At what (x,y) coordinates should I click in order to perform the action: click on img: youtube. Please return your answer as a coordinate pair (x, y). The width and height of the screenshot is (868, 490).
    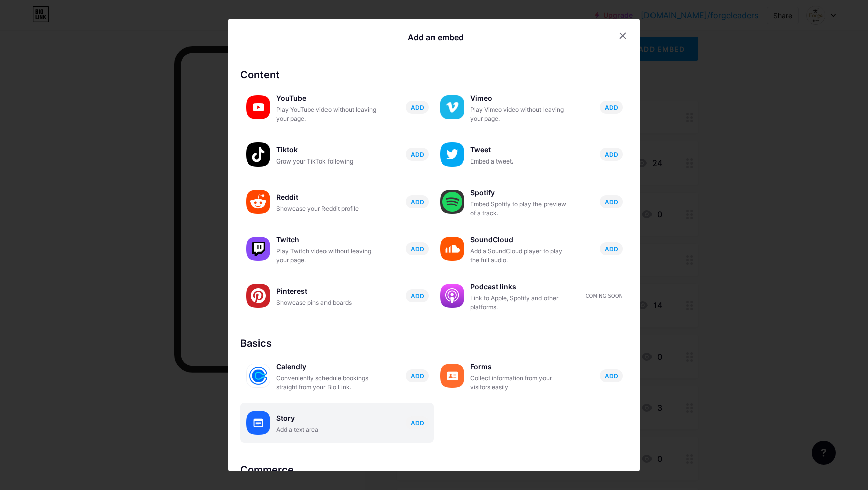
    Looking at the image, I should click on (258, 107).